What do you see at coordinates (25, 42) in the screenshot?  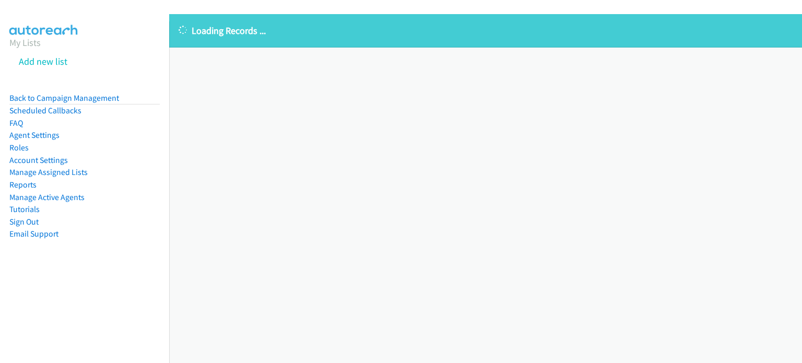 I see `a: My Lists` at bounding box center [25, 42].